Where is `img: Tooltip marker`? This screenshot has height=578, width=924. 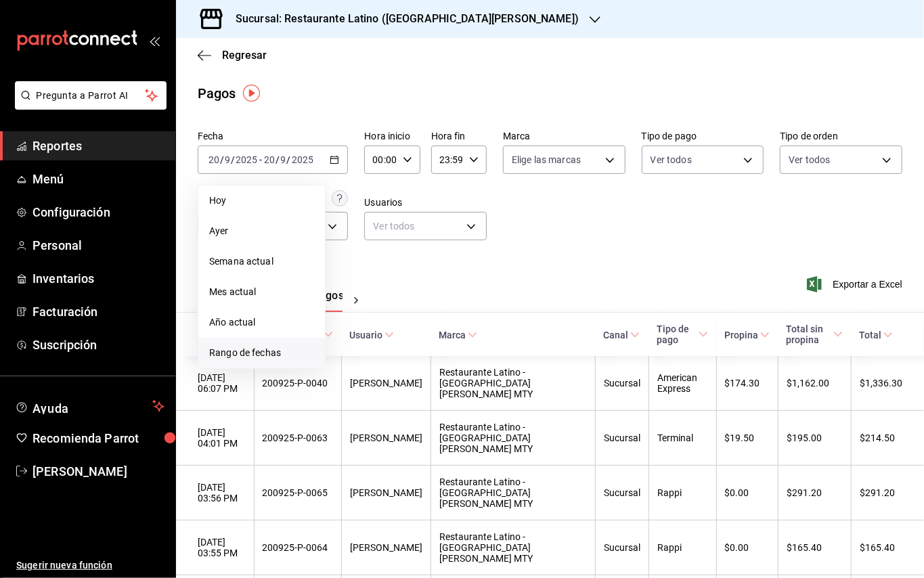
img: Tooltip marker is located at coordinates (251, 93).